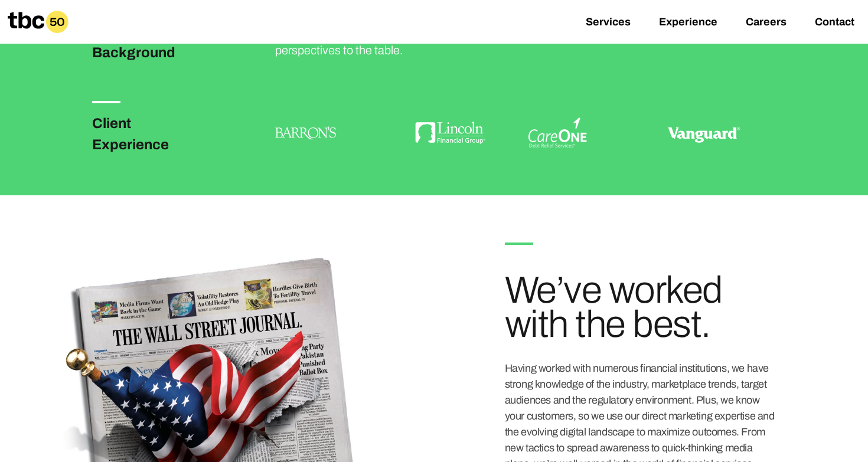 Image resolution: width=868 pixels, height=462 pixels. I want to click on a: Services, so click(608, 23).